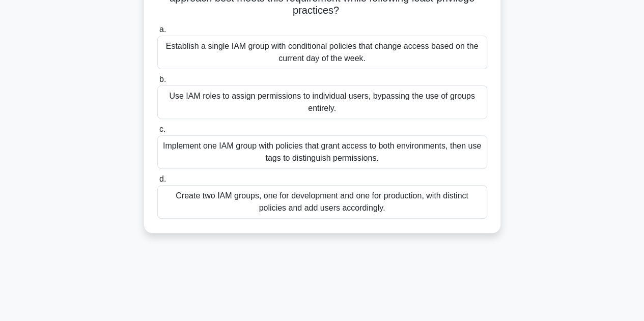 The height and width of the screenshot is (321, 644). I want to click on span: a., so click(163, 29).